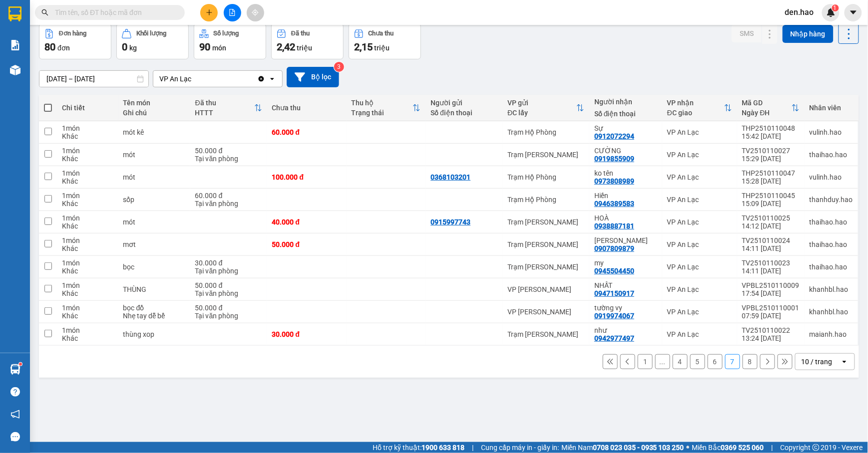 This screenshot has width=868, height=453. What do you see at coordinates (464, 113) in the screenshot?
I see `div: Số điện thoại` at bounding box center [464, 113].